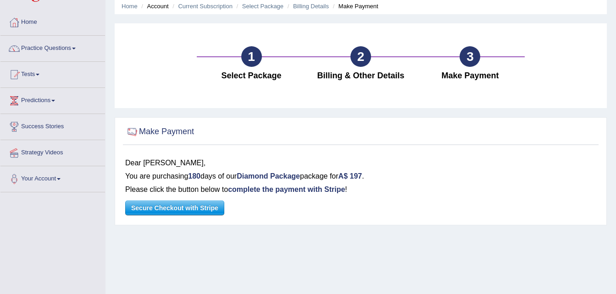 The width and height of the screenshot is (616, 294). I want to click on b: A$ 197, so click(350, 176).